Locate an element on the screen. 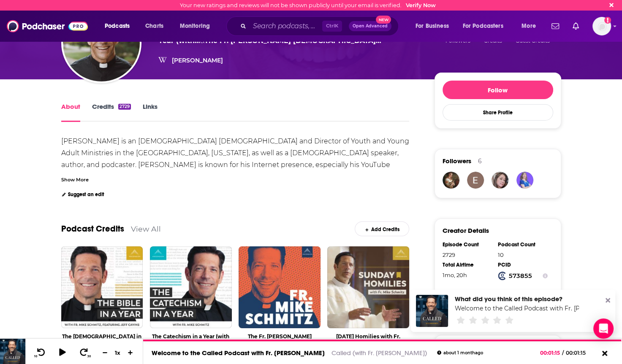  img: VibrantFamilyEducation is located at coordinates (525, 180).